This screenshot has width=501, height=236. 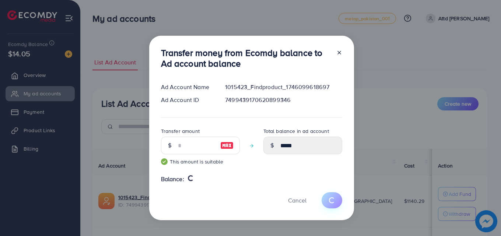 I want to click on label: Total balance in ad account, so click(x=296, y=131).